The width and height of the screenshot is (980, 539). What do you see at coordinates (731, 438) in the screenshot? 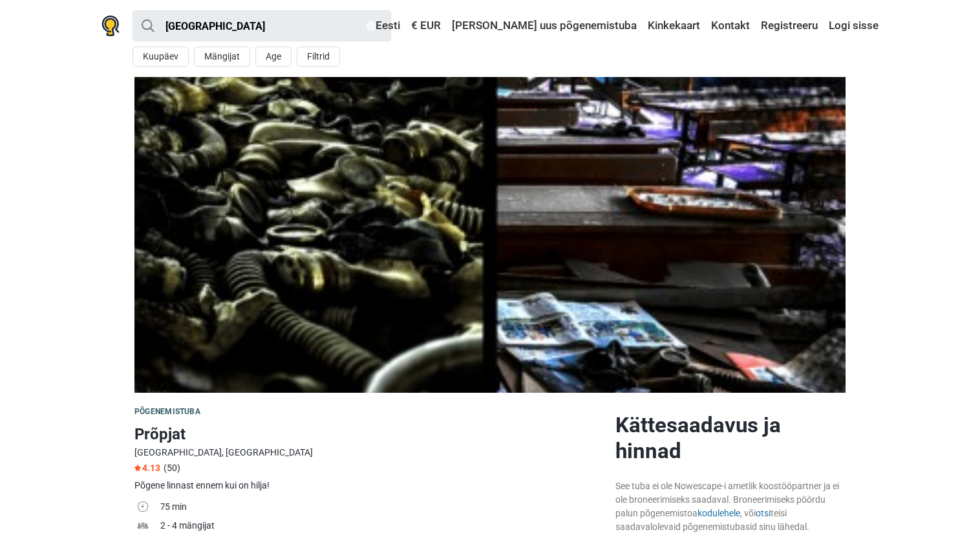
I see `h2: Kättesaadavus ja hinnad` at bounding box center [731, 438].